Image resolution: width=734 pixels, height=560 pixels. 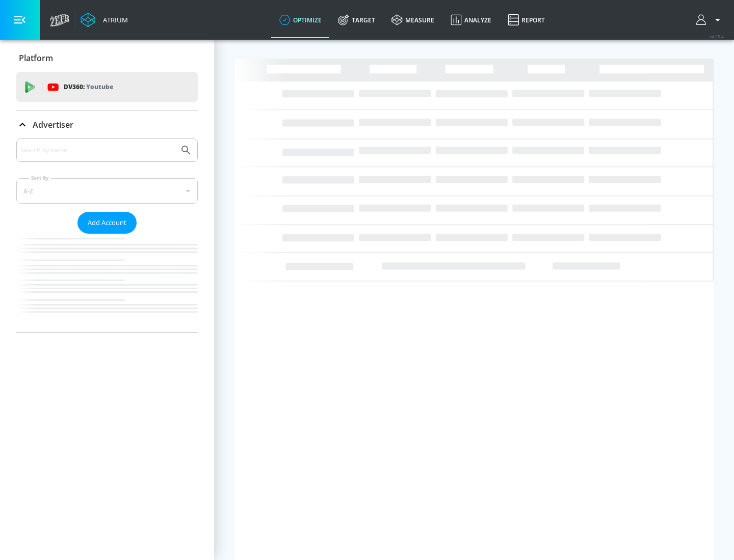 What do you see at coordinates (107, 58) in the screenshot?
I see `div: Platform` at bounding box center [107, 58].